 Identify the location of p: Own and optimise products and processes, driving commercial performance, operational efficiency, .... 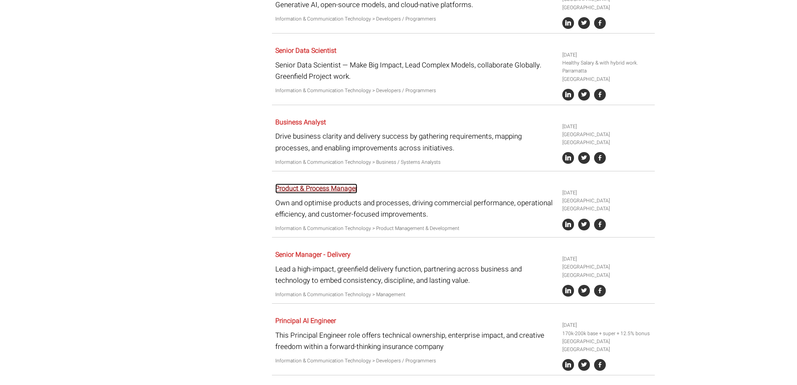
(416, 208).